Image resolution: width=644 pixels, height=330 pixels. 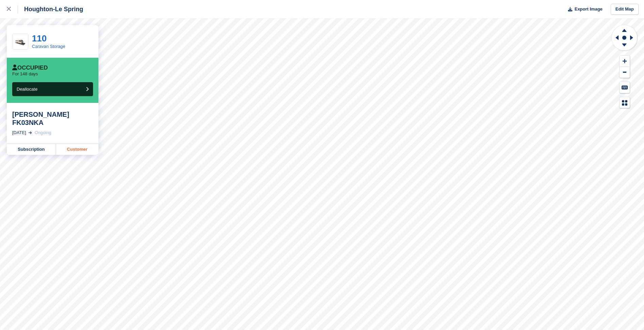 What do you see at coordinates (30, 133) in the screenshot?
I see `img: arrow-right-light-icn-cde0832a797a2874e46488d9cf13f60e5c3a73dbe684e267c42b8395dfbc2abf.svg` at bounding box center [30, 133].